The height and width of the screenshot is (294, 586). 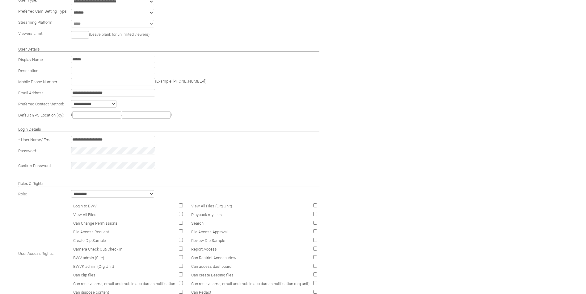 I want to click on span: Can create Beeping files, so click(x=212, y=275).